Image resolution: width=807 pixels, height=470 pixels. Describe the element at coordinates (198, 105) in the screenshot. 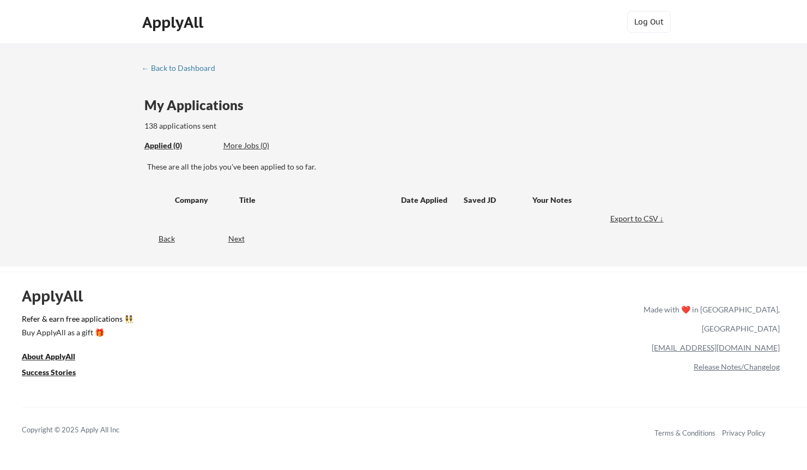

I see `div: My Applications` at that location.